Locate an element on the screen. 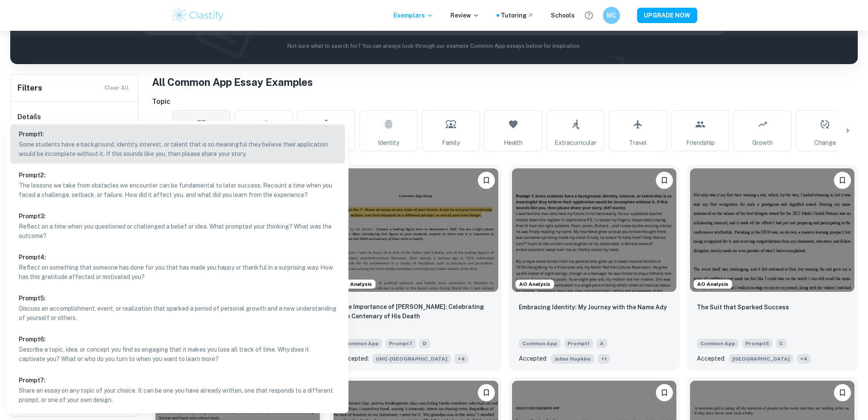 The width and height of the screenshot is (868, 420). p: Reflect on a time when you questioned or challenged a belief or idea. What prompted your thinking... is located at coordinates (177, 231).